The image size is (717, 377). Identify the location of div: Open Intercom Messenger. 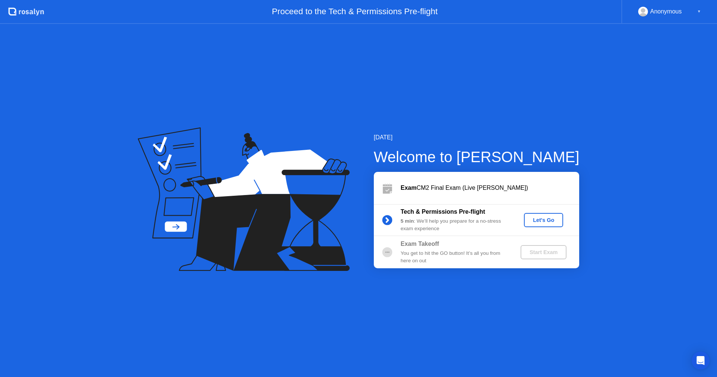
(701, 360).